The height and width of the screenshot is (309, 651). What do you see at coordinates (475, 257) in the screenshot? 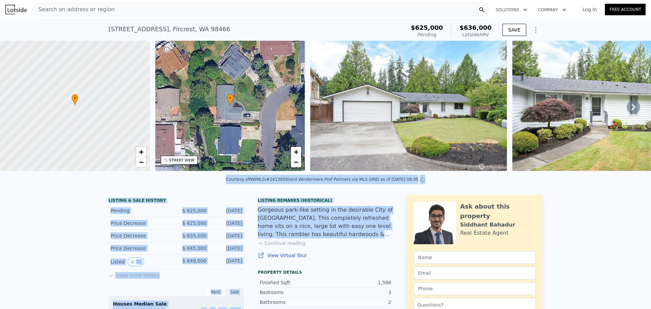
I see `input: Name` at bounding box center [475, 257].